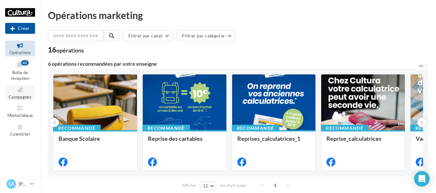 The height and width of the screenshot is (193, 436). Describe the element at coordinates (205, 185) in the screenshot. I see `span: 12` at that location.